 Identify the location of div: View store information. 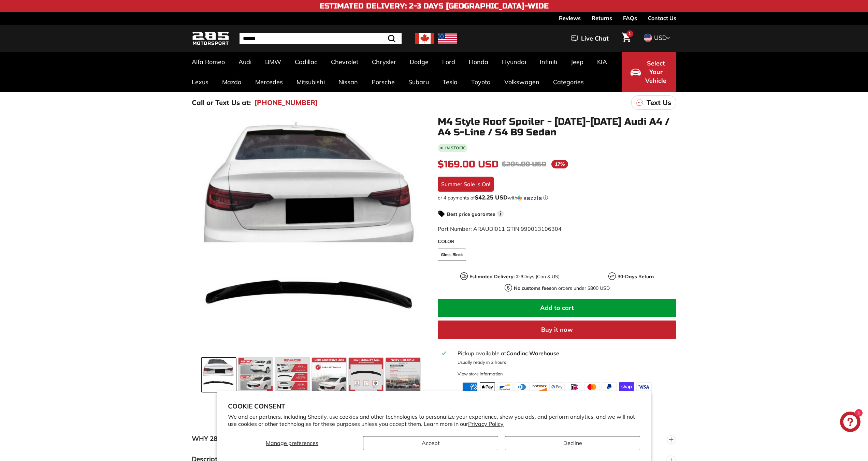
(480, 374).